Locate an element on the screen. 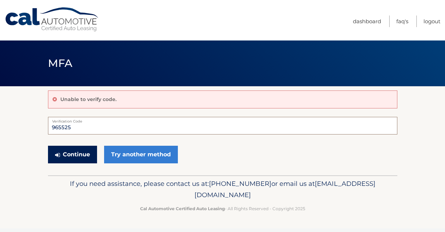 Image resolution: width=445 pixels, height=232 pixels. p: If you need assistance, please contact us at: or email us at is located at coordinates (223, 190).